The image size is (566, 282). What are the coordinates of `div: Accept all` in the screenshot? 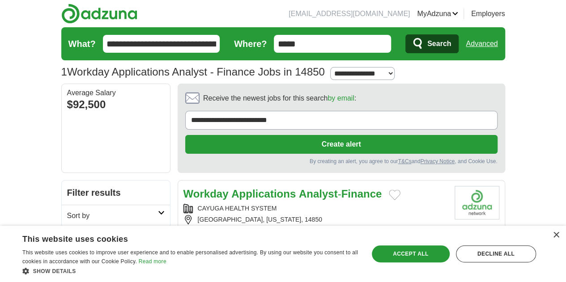 It's located at (411, 254).